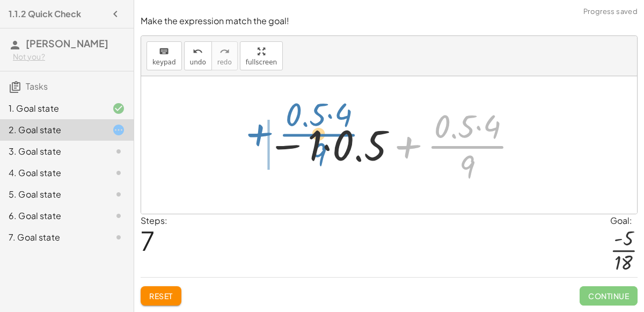 Image resolution: width=644 pixels, height=312 pixels. What do you see at coordinates (262, 56) in the screenshot?
I see `button: fullscreen` at bounding box center [262, 56].